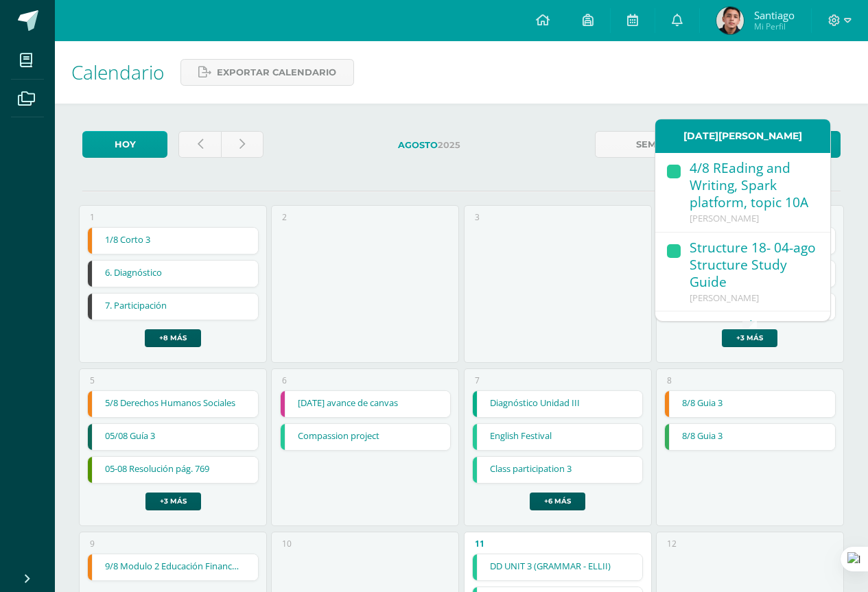  What do you see at coordinates (752, 186) in the screenshot?
I see `div: 4/8 REading and Writing, Spark platform, topic 10A` at bounding box center [752, 186].